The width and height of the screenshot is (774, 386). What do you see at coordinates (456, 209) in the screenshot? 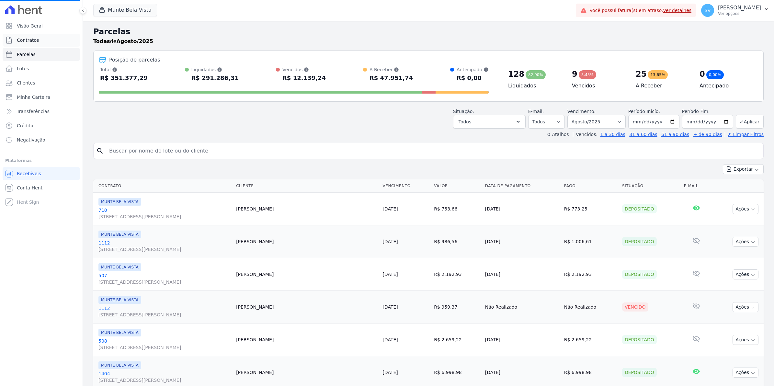
I see `td: R$ 753,66` at bounding box center [456, 209].